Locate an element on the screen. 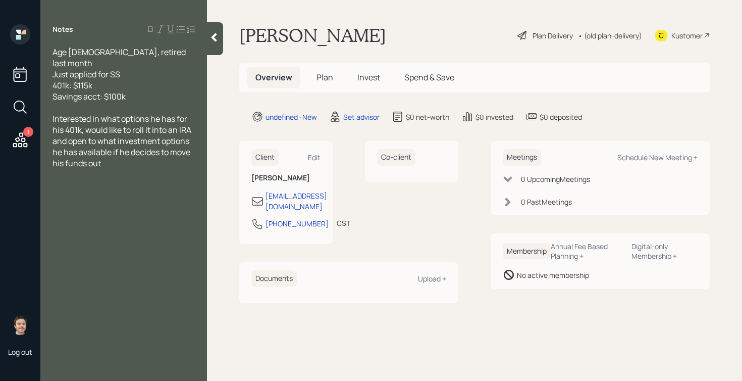 Image resolution: width=742 pixels, height=381 pixels. span: 401k: $115k is located at coordinates (72, 85).